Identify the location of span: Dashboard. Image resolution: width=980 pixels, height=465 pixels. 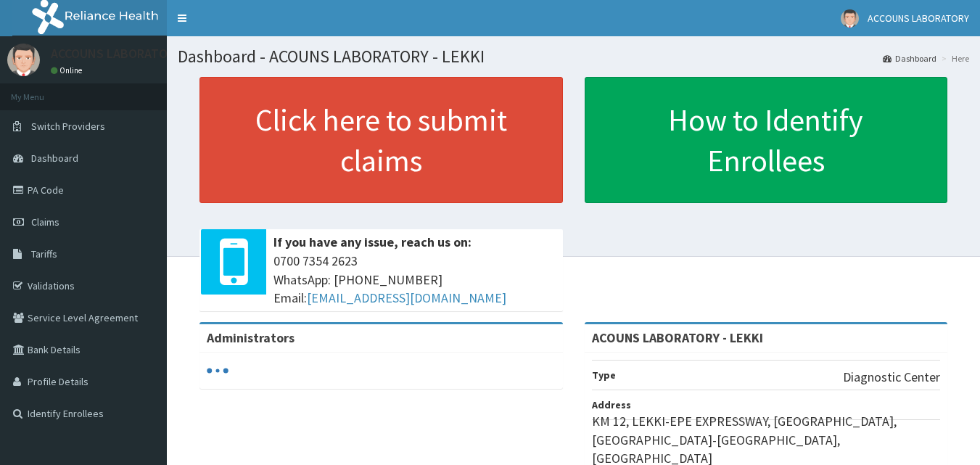
(54, 158).